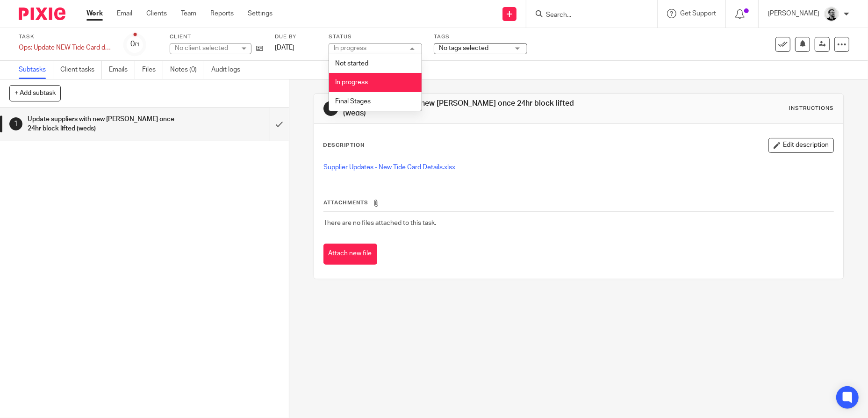 Image resolution: width=868 pixels, height=418 pixels. Describe the element at coordinates (464, 48) in the screenshot. I see `span: No tags selected` at that location.